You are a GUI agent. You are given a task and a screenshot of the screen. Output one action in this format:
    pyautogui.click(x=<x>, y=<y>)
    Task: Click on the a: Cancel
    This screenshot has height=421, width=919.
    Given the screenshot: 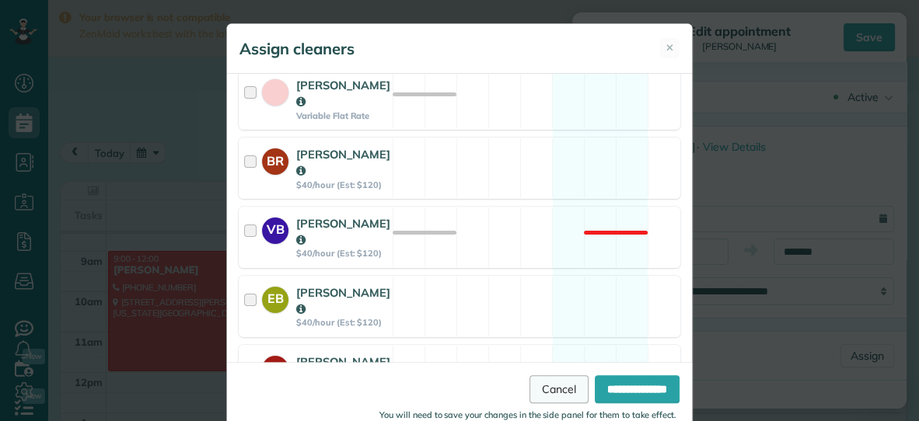 What is the action you would take?
    pyautogui.click(x=559, y=390)
    